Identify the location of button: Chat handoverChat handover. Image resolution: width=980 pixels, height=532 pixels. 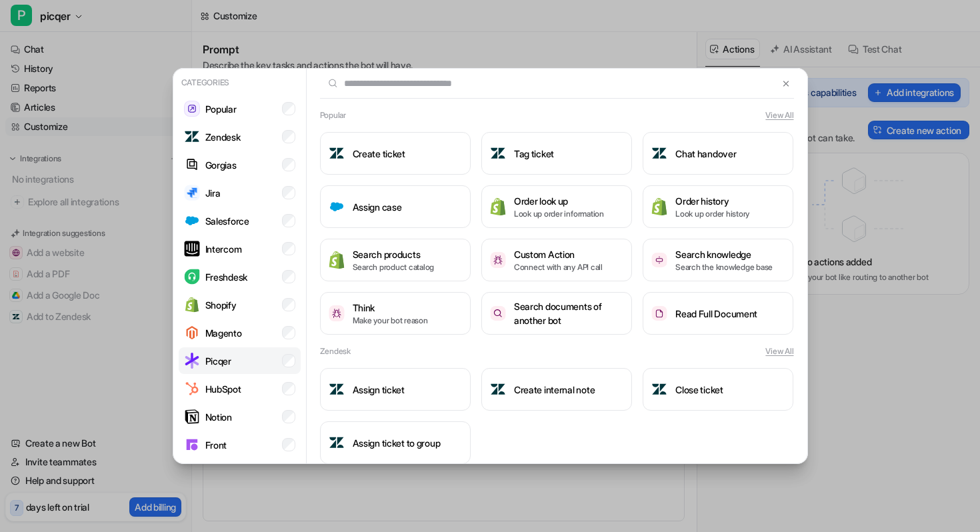
(718, 154).